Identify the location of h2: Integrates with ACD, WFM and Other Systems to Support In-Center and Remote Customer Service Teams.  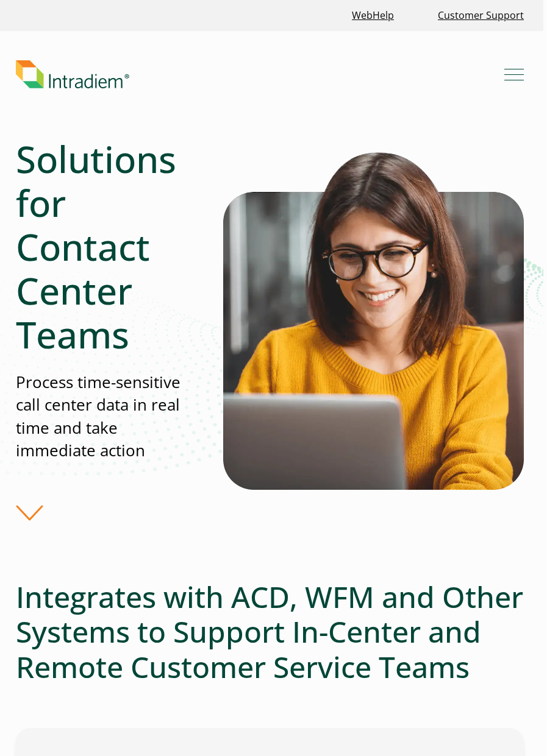
(269, 632).